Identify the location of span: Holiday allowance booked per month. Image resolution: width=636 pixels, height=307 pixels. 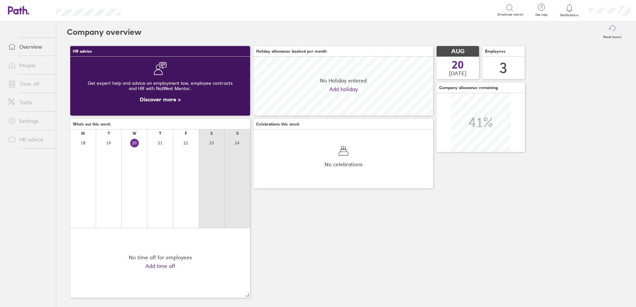
(291, 51).